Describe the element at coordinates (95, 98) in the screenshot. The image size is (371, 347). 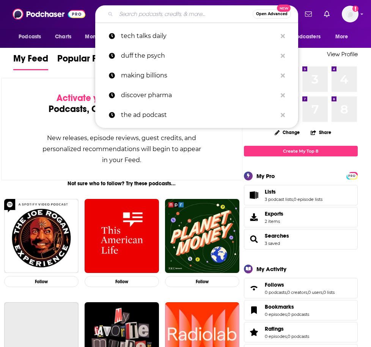
I see `span: Activate your Feed` at that location.